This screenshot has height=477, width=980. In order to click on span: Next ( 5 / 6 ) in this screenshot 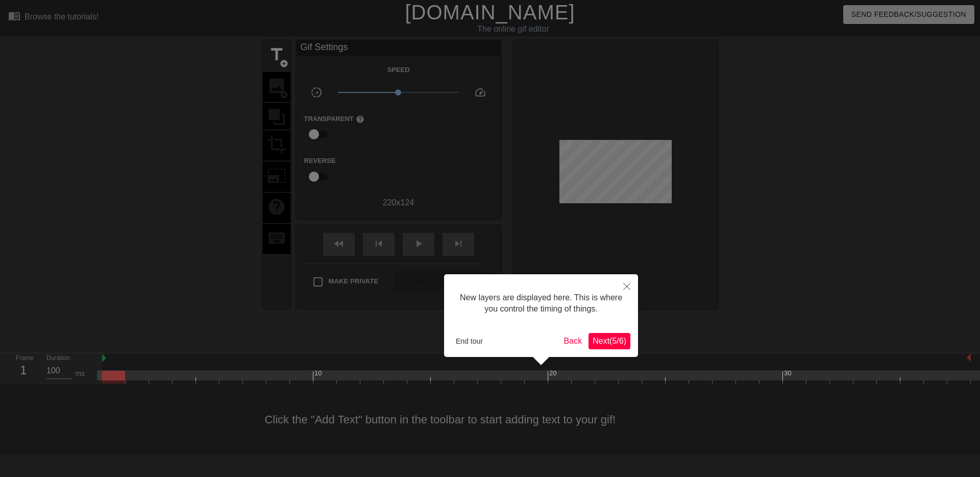, I will do `click(610, 340)`.